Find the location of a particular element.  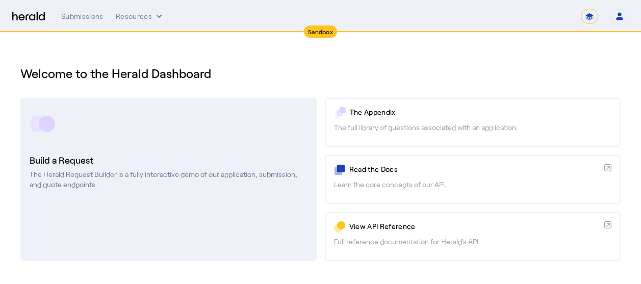

p: View API Reference is located at coordinates (475, 227).